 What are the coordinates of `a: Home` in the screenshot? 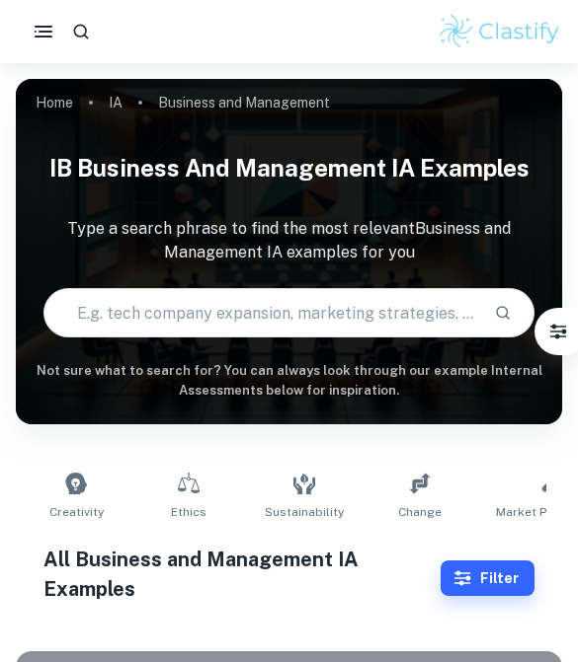 It's located at (54, 103).